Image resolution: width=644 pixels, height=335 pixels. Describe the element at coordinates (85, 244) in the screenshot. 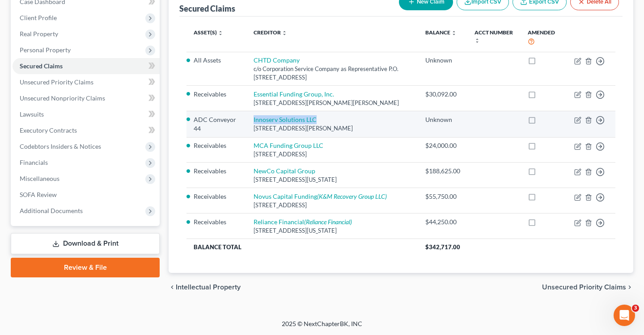

I see `a: Download & Print` at that location.